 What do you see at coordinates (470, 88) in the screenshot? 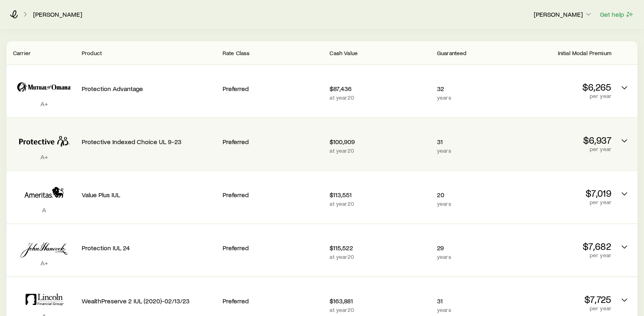
I see `p: 32` at bounding box center [470, 88].